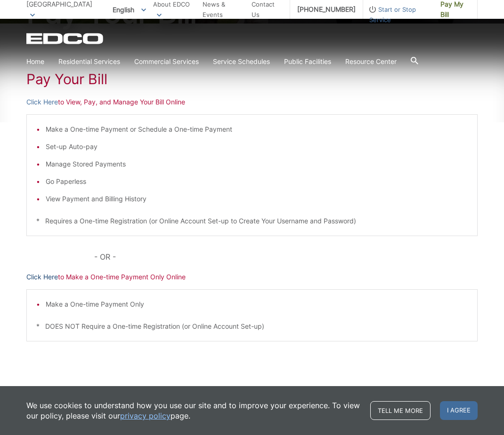 The image size is (504, 435). I want to click on a: Resource Center, so click(370, 62).